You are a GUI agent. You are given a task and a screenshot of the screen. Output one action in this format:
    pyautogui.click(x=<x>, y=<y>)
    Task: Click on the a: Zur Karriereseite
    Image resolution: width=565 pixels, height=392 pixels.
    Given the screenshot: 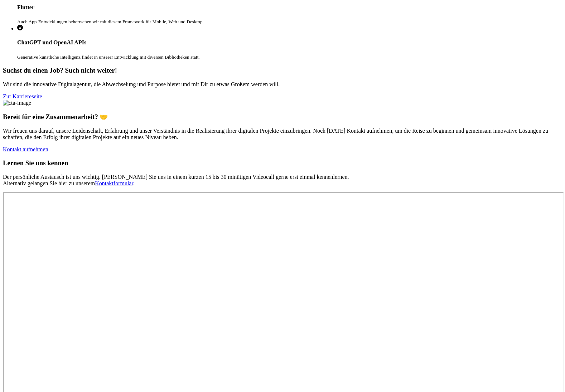 What is the action you would take?
    pyautogui.click(x=23, y=96)
    